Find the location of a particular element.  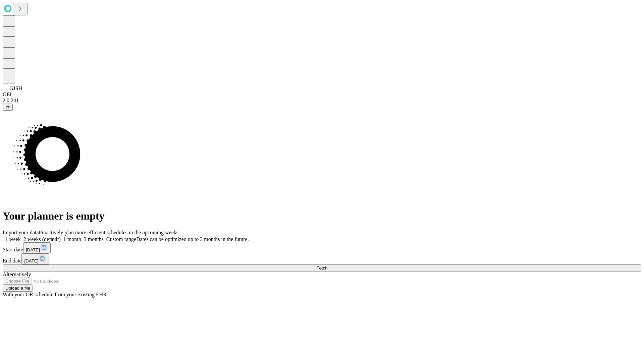

span: 1 week is located at coordinates (13, 239).